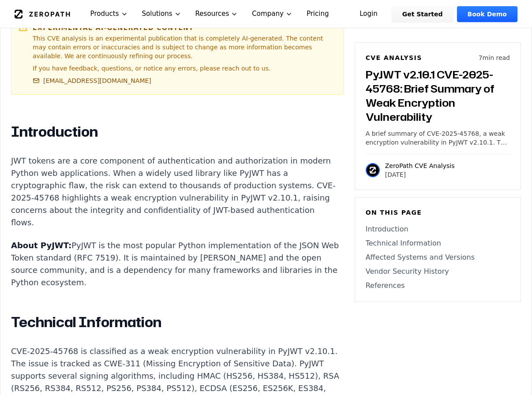 The height and width of the screenshot is (395, 532). I want to click on a: Affected Systems and Versions, so click(437, 257).